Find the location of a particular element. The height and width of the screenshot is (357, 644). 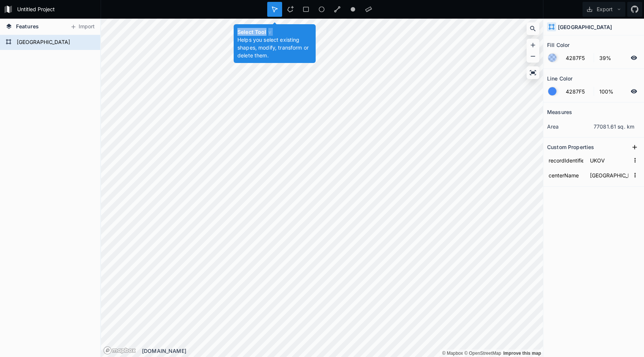

h2: Fill Color is located at coordinates (558, 45).